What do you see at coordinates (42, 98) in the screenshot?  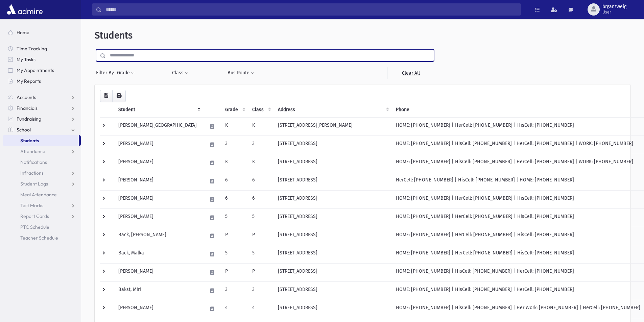 I see `a: Accounts` at bounding box center [42, 98].